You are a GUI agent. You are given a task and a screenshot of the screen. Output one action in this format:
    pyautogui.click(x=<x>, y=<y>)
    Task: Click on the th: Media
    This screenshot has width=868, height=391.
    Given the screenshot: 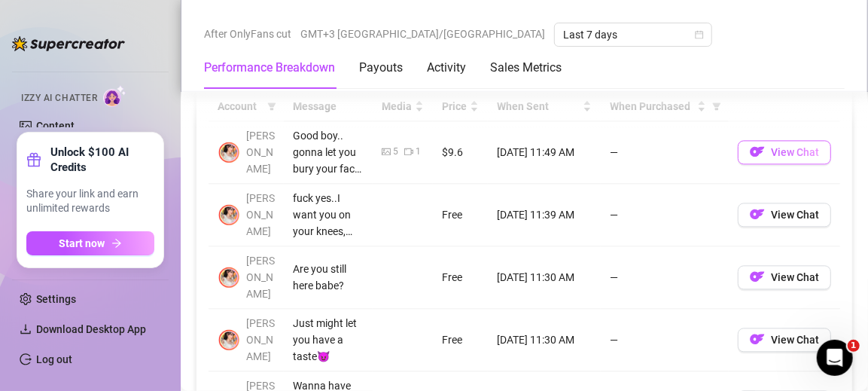 What is the action you would take?
    pyautogui.click(x=403, y=107)
    